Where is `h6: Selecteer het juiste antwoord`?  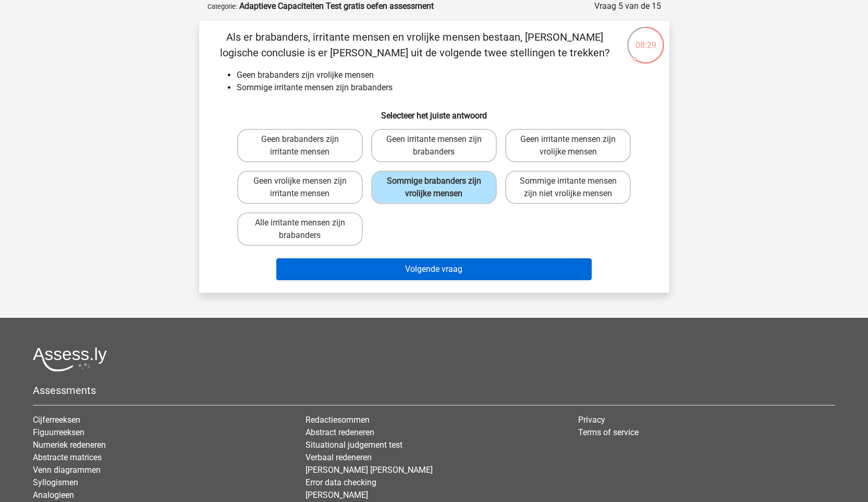 h6: Selecteer het juiste antwoord is located at coordinates (434, 111).